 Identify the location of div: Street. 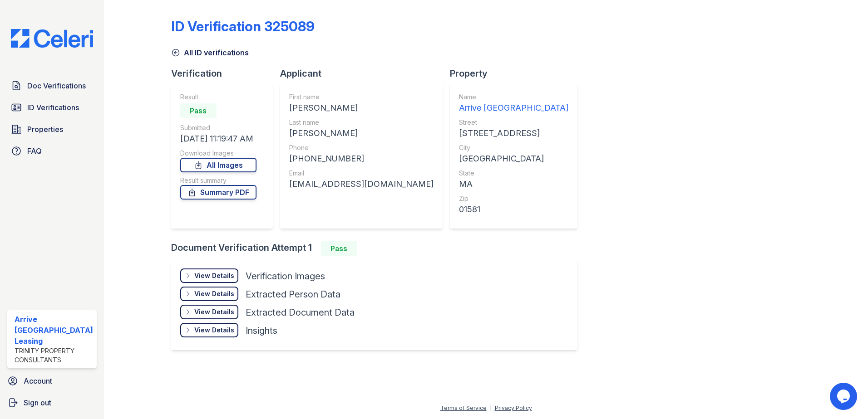
(513, 122).